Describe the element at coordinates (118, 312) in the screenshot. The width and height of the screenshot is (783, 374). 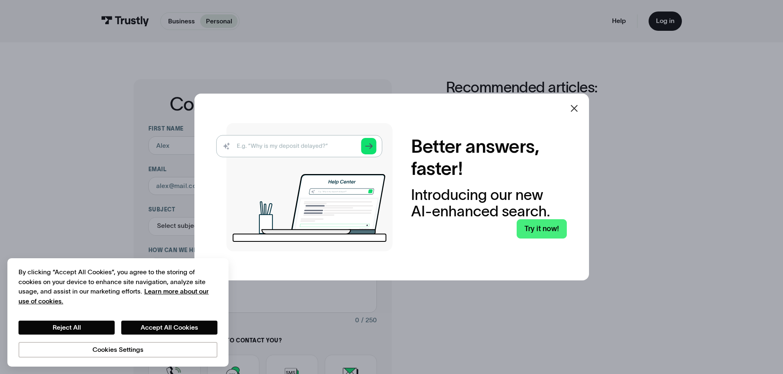
I see `div: Privacy` at that location.